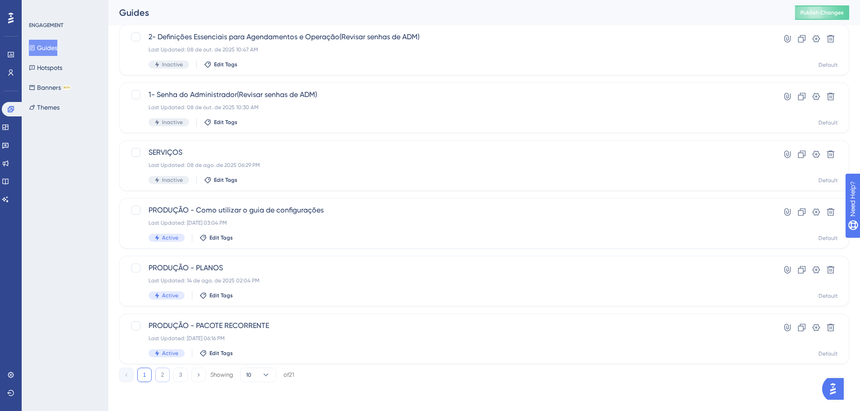 Image resolution: width=860 pixels, height=411 pixels. Describe the element at coordinates (181, 375) in the screenshot. I see `button: 3` at that location.